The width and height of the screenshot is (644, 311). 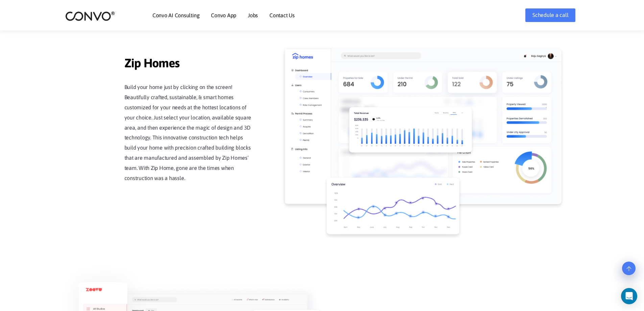 What do you see at coordinates (176, 15) in the screenshot?
I see `a: Convo AI Consulting` at bounding box center [176, 15].